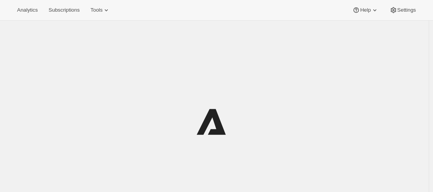  I want to click on span: Analytics, so click(27, 10).